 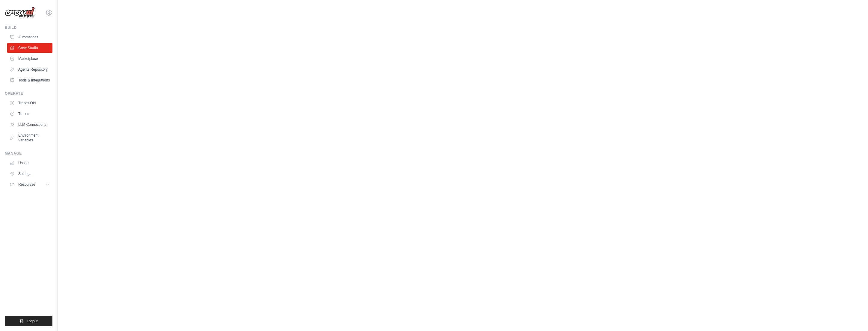 What do you see at coordinates (29, 48) in the screenshot?
I see `a: Crew Studio` at bounding box center [29, 48].